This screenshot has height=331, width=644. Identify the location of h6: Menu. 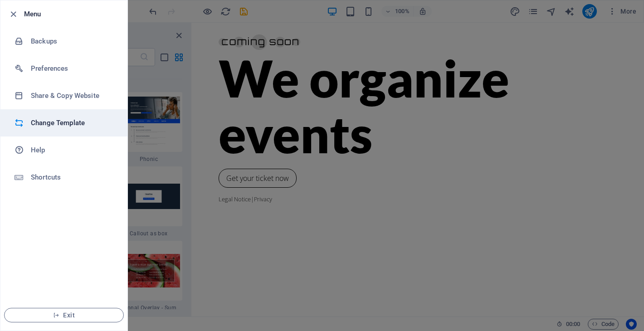
(72, 14).